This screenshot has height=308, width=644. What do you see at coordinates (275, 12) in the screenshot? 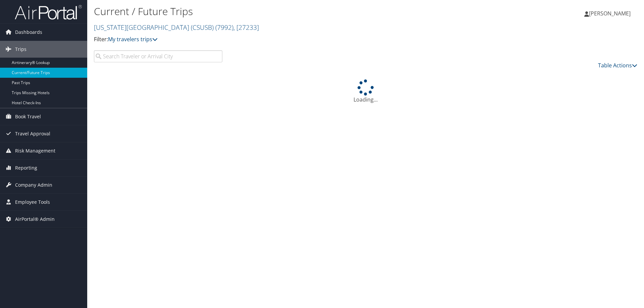
I see `h1: Current / Future Trips` at bounding box center [275, 12].